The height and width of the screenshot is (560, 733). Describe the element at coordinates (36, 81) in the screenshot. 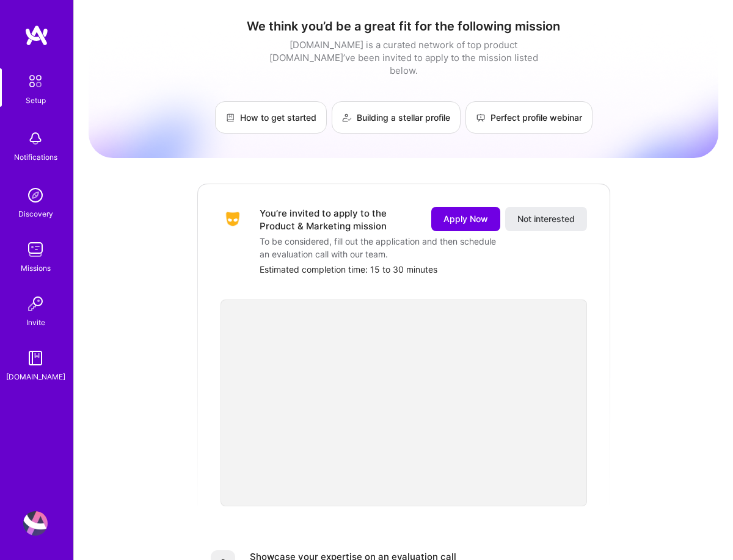

I see `img: setup` at that location.